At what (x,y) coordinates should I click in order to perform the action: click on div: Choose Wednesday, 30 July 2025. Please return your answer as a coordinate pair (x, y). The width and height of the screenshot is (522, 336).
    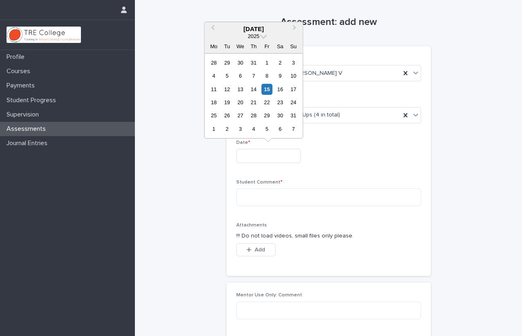
    Looking at the image, I should click on (240, 63).